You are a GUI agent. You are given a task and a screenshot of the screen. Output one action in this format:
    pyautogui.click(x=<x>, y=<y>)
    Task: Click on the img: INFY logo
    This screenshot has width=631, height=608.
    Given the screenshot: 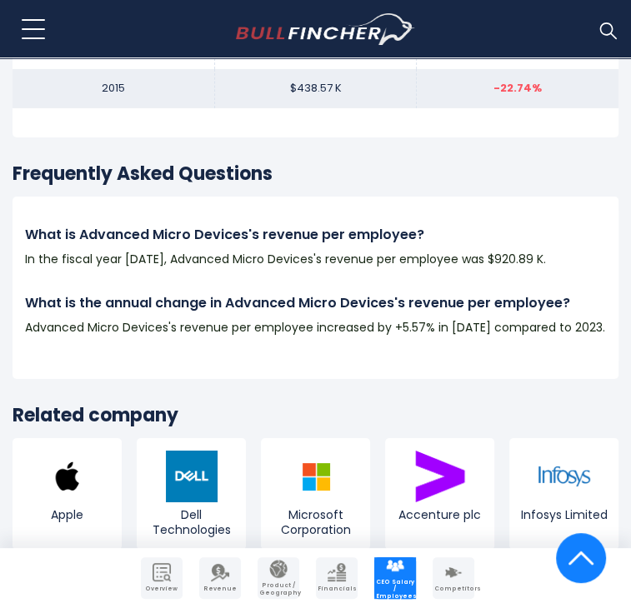 What is the action you would take?
    pyautogui.click(x=564, y=477)
    